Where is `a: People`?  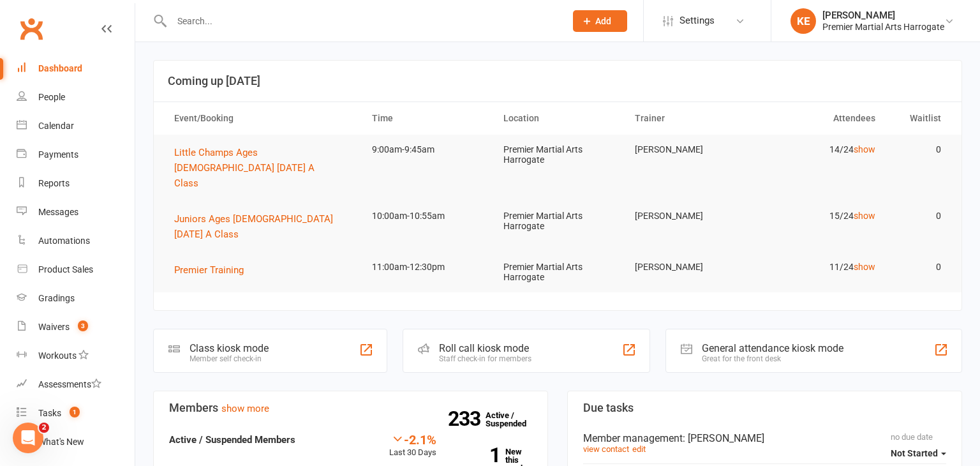 a: People is located at coordinates (75, 97).